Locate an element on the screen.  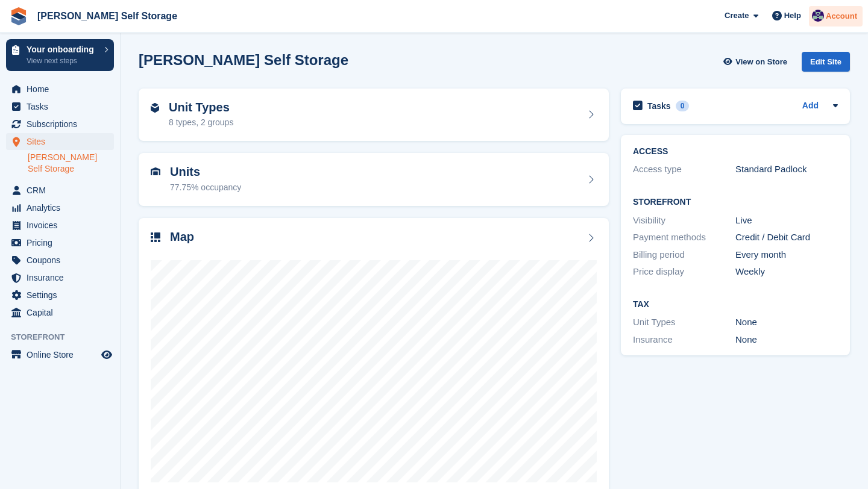
div: Credit / Debit Card is located at coordinates (787, 238).